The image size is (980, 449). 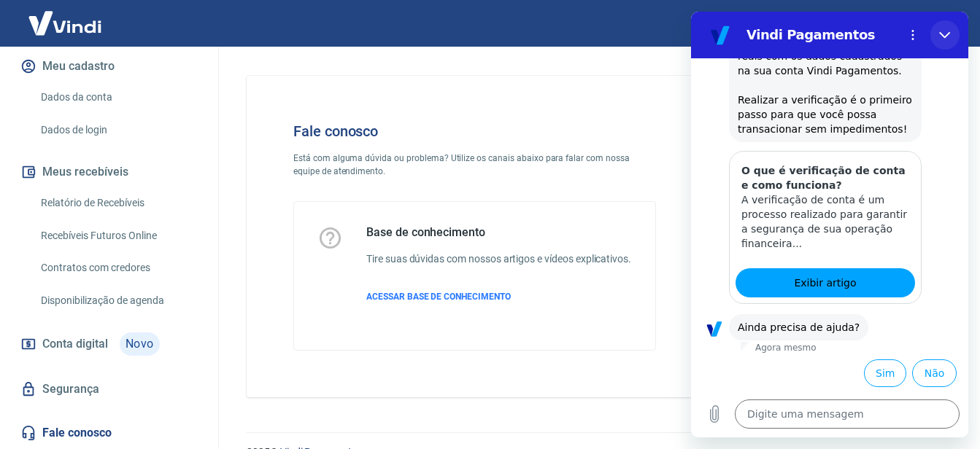 I want to click on span: Novo, so click(x=139, y=344).